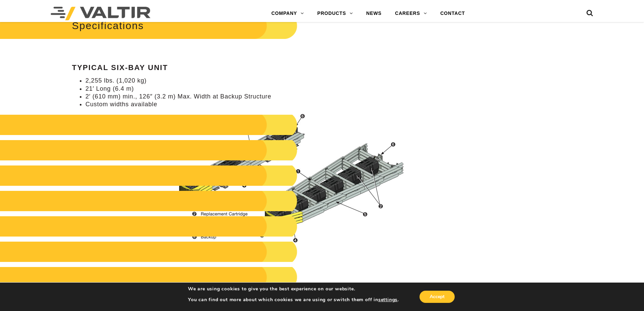 The height and width of the screenshot is (311, 644). Describe the element at coordinates (388, 300) in the screenshot. I see `button: settings` at that location.